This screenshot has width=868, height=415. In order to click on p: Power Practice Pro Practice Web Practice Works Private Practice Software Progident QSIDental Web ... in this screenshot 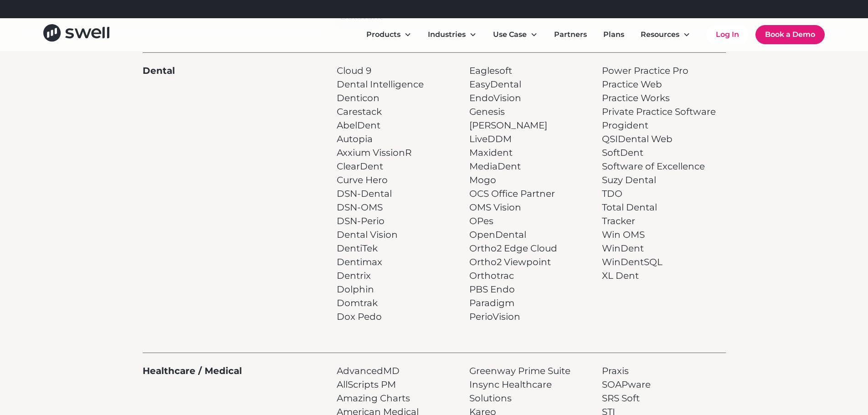, I will do `click(659, 173)`.